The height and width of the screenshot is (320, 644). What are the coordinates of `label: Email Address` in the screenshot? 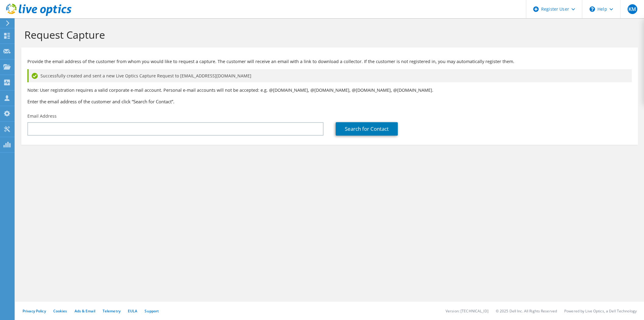 It's located at (42, 116).